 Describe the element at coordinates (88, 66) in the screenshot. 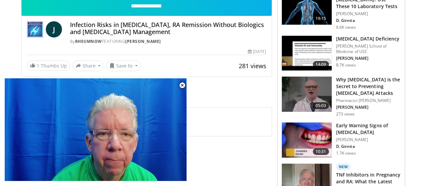

I see `button: Share` at that location.